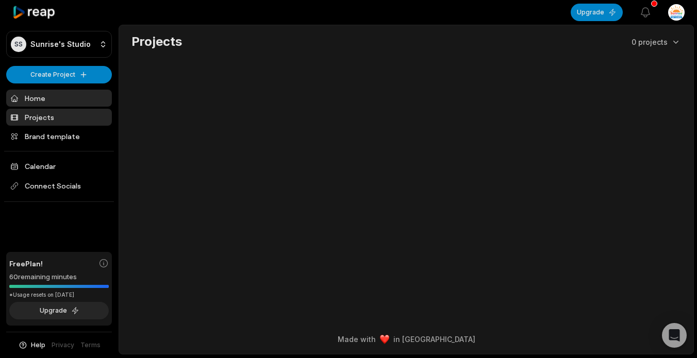  I want to click on div: Open Intercom Messenger, so click(674, 336).